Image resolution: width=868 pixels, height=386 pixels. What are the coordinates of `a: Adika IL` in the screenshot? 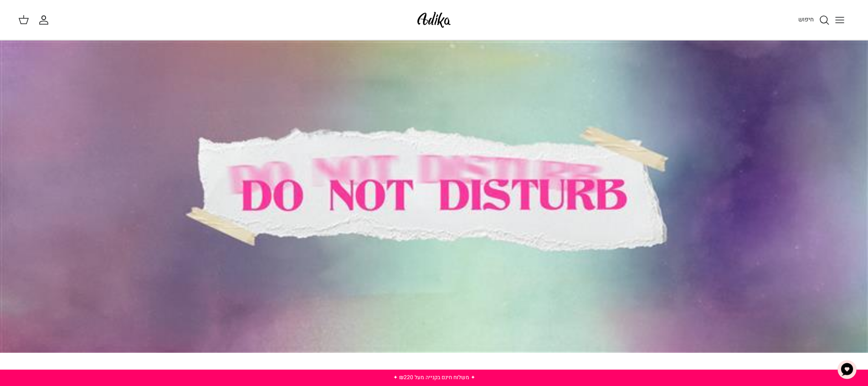 It's located at (434, 20).